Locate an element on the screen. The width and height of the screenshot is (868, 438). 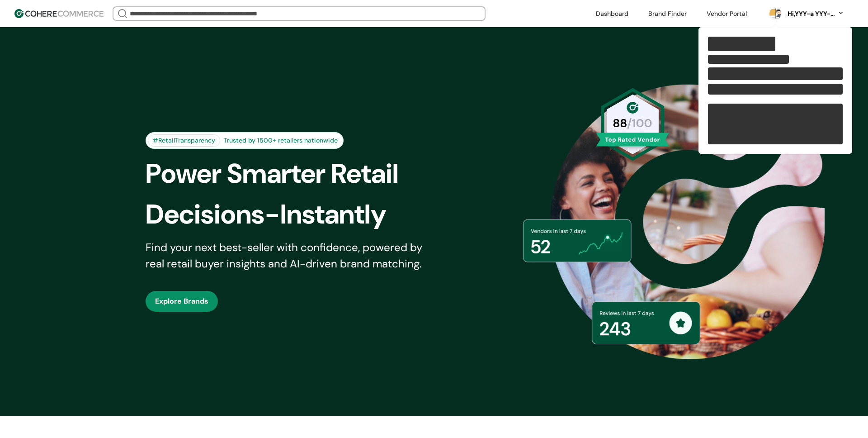
img: Cohere Logo is located at coordinates (59, 13).